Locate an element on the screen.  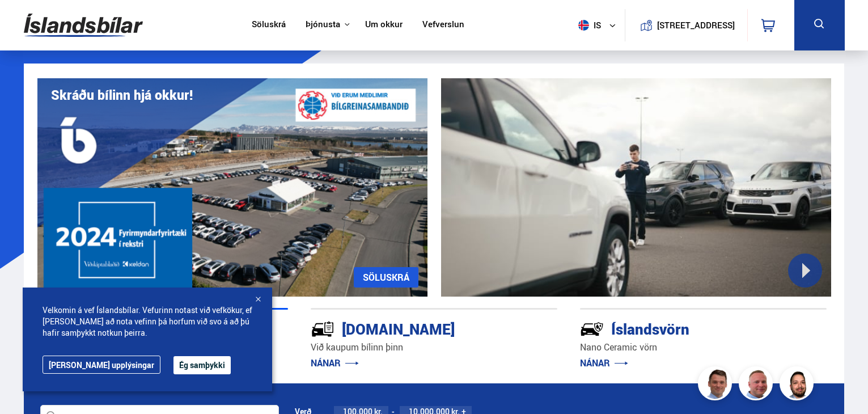
button: Þjónusta is located at coordinates (322, 25).